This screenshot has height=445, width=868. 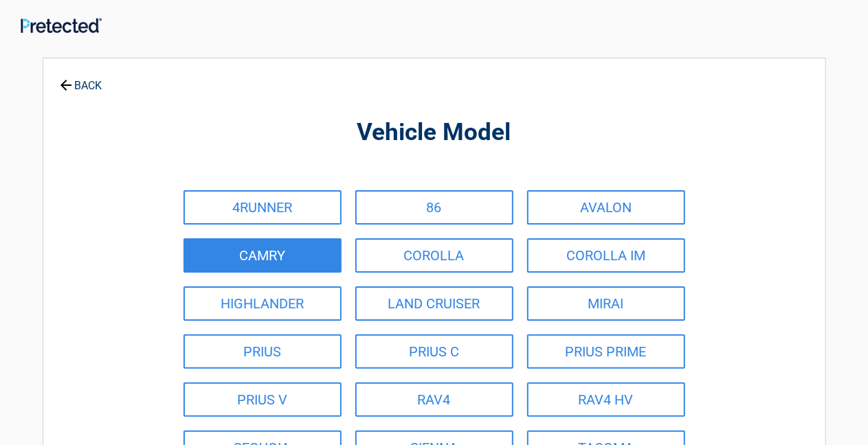 I want to click on a: COROLLA, so click(x=434, y=256).